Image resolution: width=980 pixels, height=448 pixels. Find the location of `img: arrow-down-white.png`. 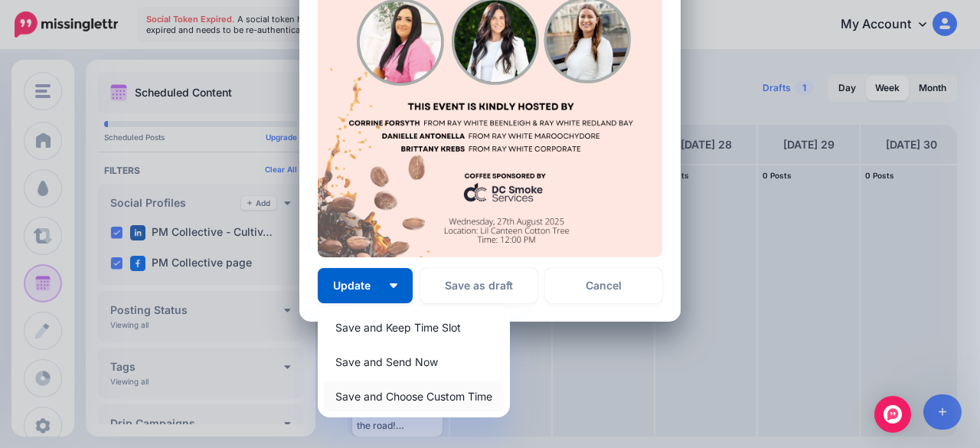

img: arrow-down-white.png is located at coordinates (394, 286).